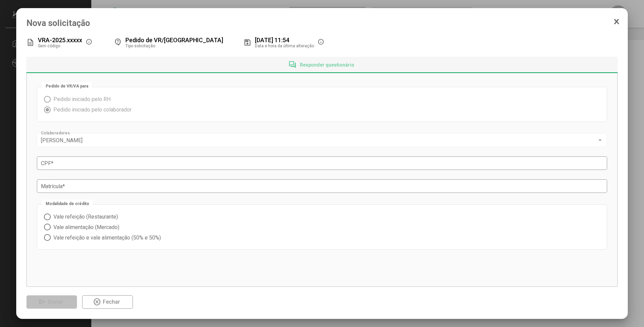 The width and height of the screenshot is (644, 327). Describe the element at coordinates (91, 109) in the screenshot. I see `span: Pedido iniciado pelo colaborador` at that location.